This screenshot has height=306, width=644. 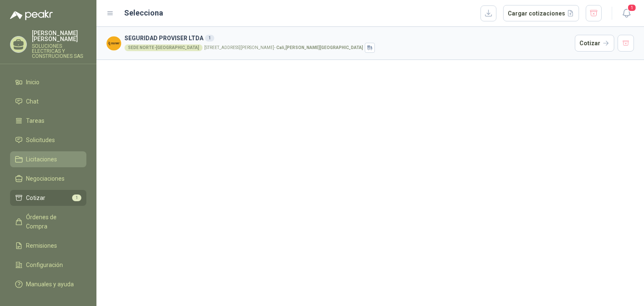 What do you see at coordinates (210, 38) in the screenshot?
I see `div: 1` at bounding box center [210, 38].